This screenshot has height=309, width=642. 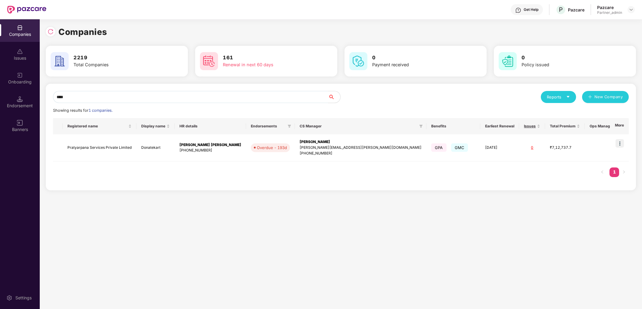 What do you see at coordinates (623, 172) in the screenshot?
I see `span: right` at bounding box center [623, 172].